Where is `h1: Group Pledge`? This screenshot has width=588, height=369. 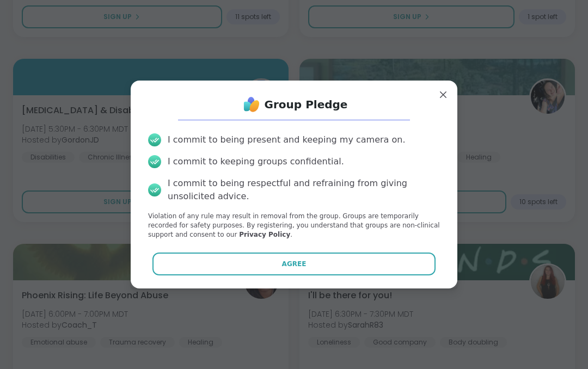 h1: Group Pledge is located at coordinates (306, 105).